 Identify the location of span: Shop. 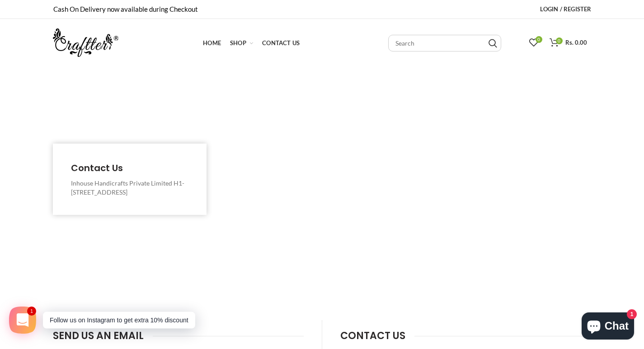
(238, 43).